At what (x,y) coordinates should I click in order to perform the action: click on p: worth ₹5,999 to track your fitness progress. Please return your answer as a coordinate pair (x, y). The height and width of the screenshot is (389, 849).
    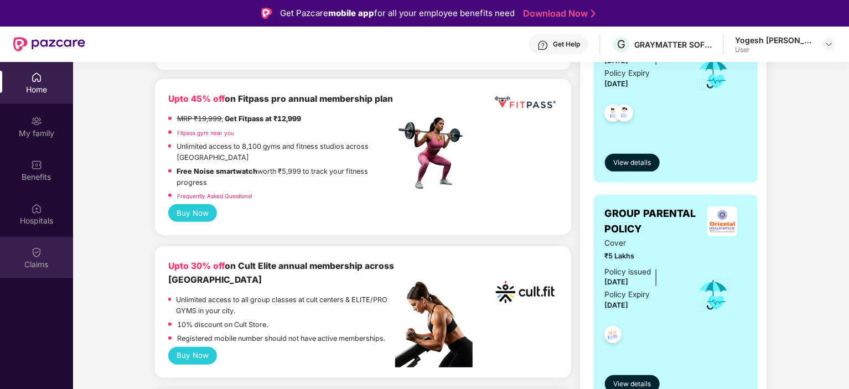
    Looking at the image, I should click on (286, 177).